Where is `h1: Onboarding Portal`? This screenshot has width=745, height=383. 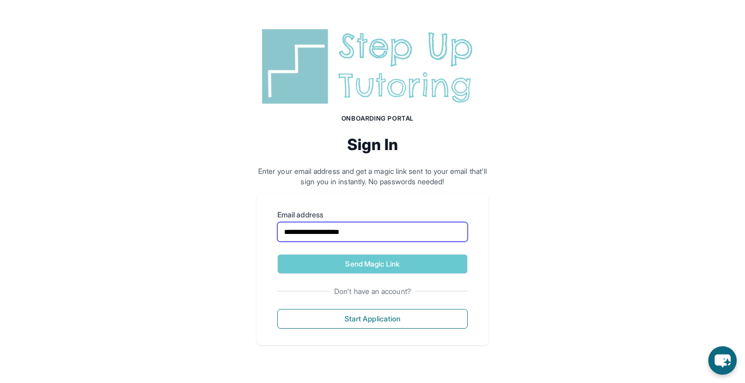
h1: Onboarding Portal is located at coordinates (378, 118).